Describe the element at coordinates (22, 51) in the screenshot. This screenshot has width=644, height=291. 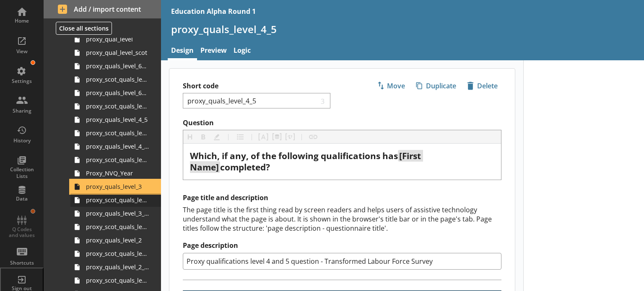
I see `div: View` at that location.